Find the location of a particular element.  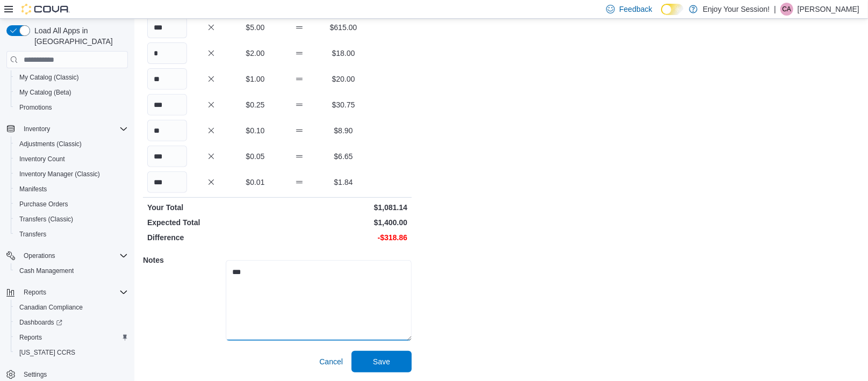

span: My Catalog (Beta) is located at coordinates (45, 92).